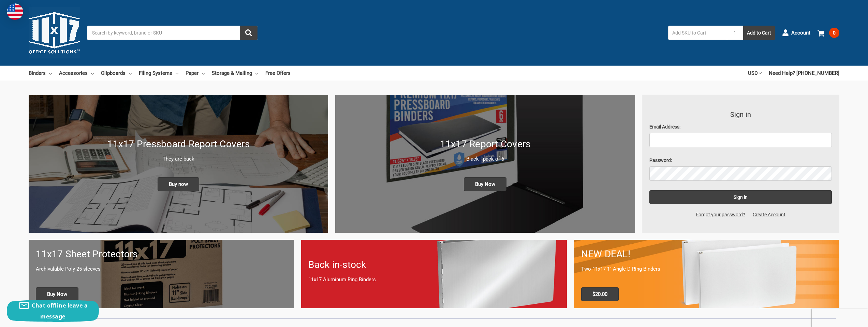  I want to click on a: Free Offers, so click(278, 73).